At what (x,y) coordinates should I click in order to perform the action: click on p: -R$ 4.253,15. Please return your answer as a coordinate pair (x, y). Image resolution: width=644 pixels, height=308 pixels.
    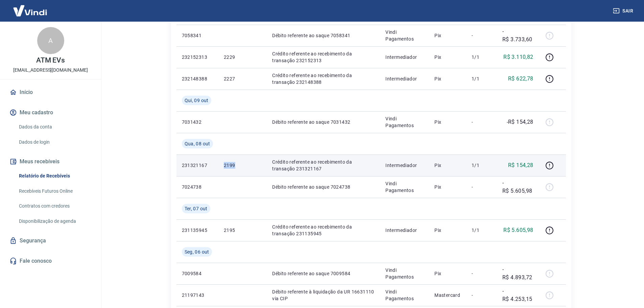
    Looking at the image, I should click on (518, 295).